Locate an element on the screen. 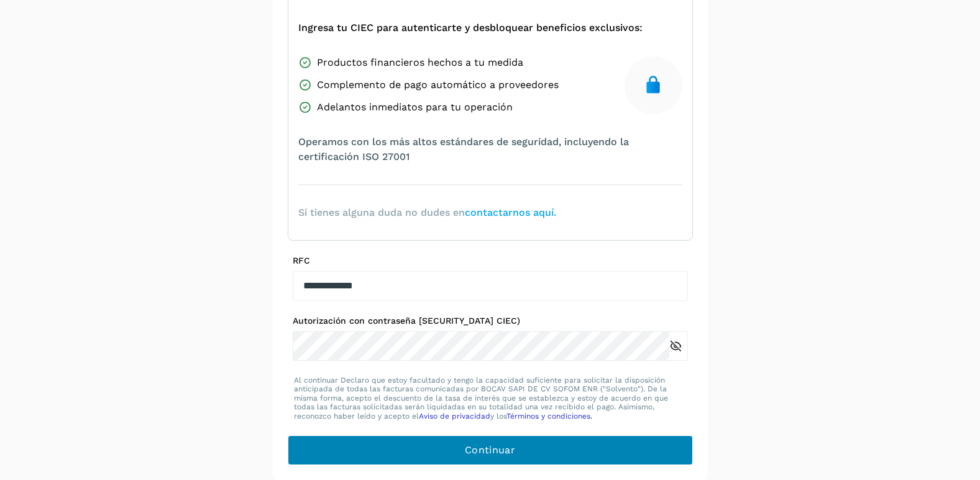  span: Adelantos inmediatos para tu operación is located at coordinates (415, 107).